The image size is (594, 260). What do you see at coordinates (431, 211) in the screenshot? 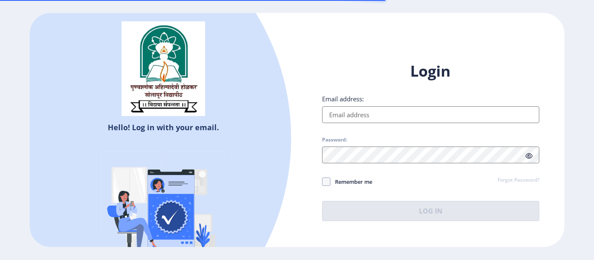
I see `button: Log In` at bounding box center [431, 211].